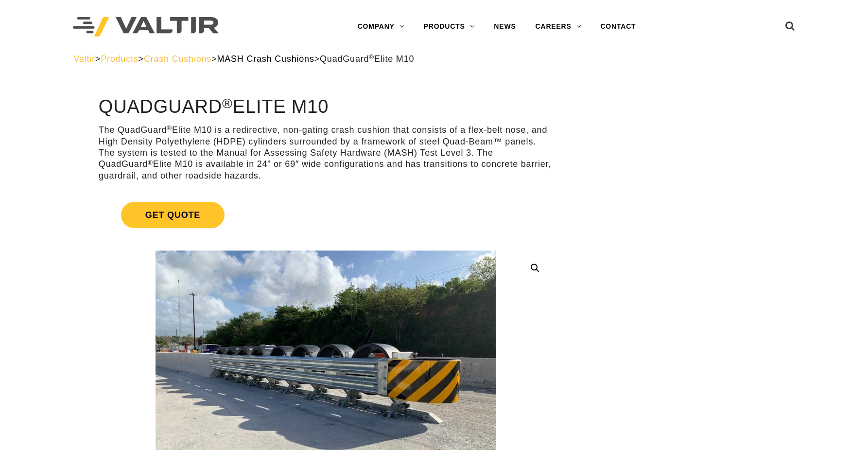 The width and height of the screenshot is (868, 450). What do you see at coordinates (326, 153) in the screenshot?
I see `p: The QuadGuard Elite M10 is a redirective, non-gating crash cushion that consists of a flex-belt n...` at bounding box center [326, 153].